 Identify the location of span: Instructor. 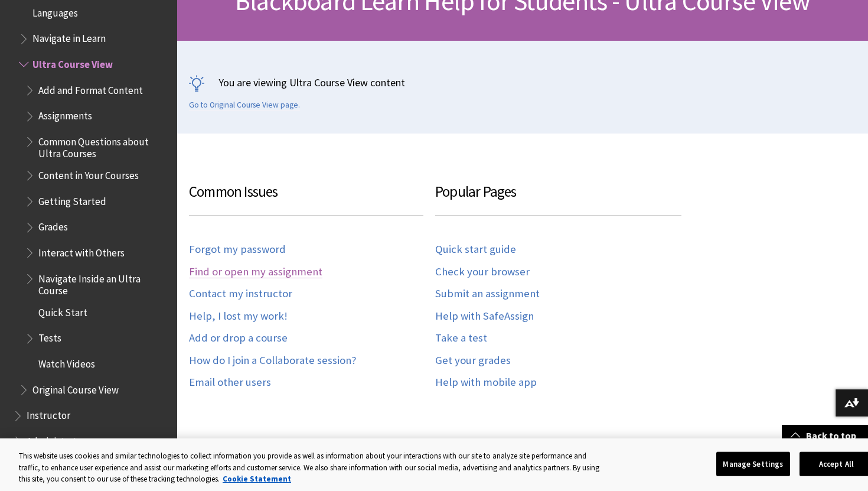
(48, 413).